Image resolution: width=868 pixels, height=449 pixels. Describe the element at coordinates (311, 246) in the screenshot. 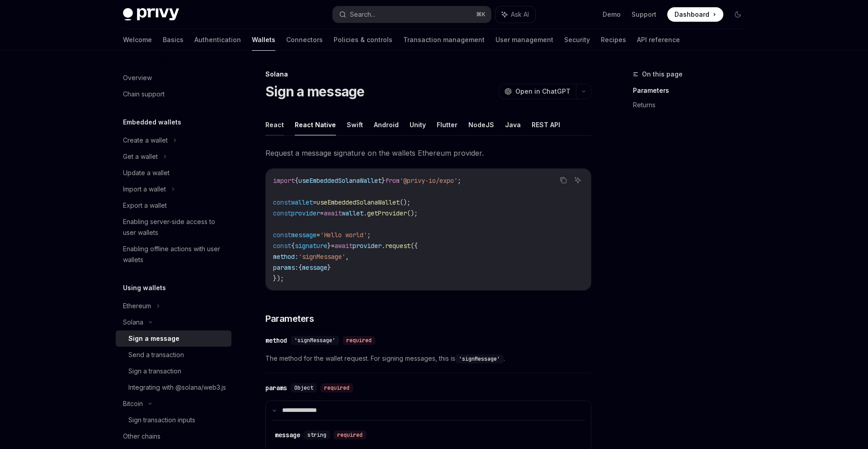

I see `span: signature` at that location.